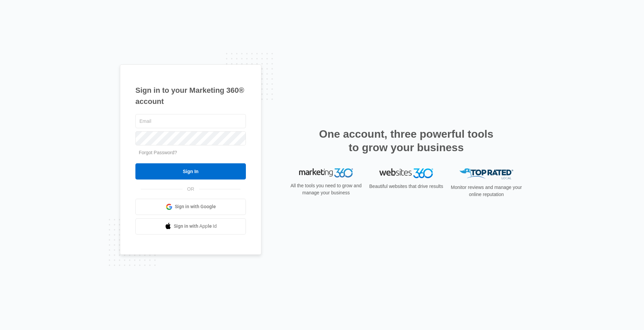 This screenshot has width=644, height=330. Describe the element at coordinates (486, 174) in the screenshot. I see `img: Top Rated Local` at that location.